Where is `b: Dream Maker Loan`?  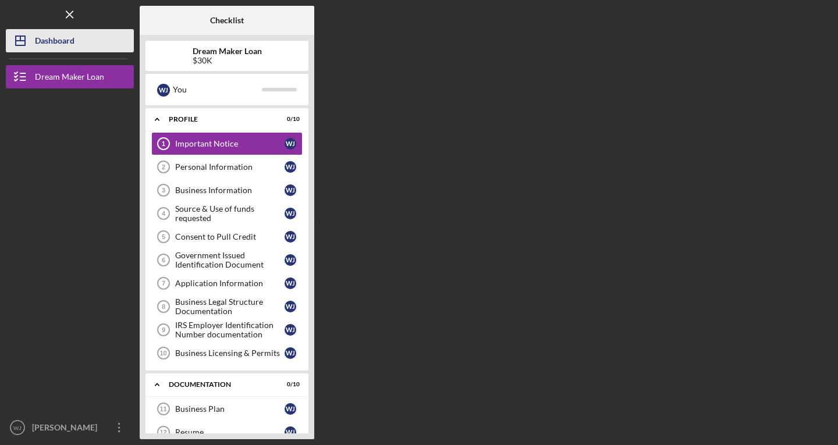
b: Dream Maker Loan is located at coordinates (227, 51).